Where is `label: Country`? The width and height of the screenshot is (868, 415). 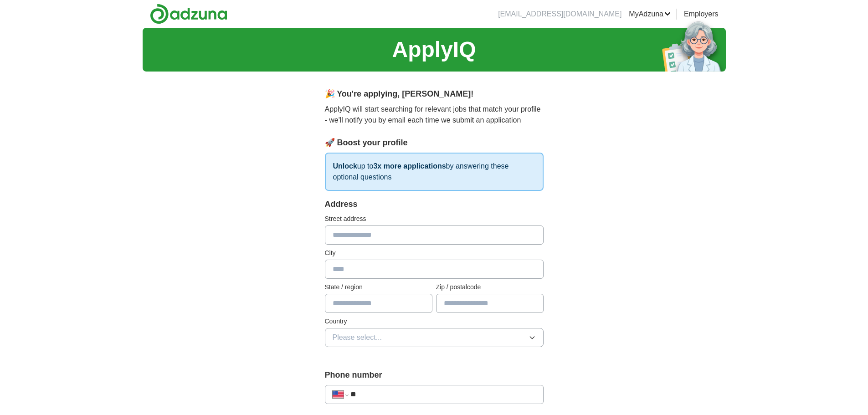 label: Country is located at coordinates (434, 321).